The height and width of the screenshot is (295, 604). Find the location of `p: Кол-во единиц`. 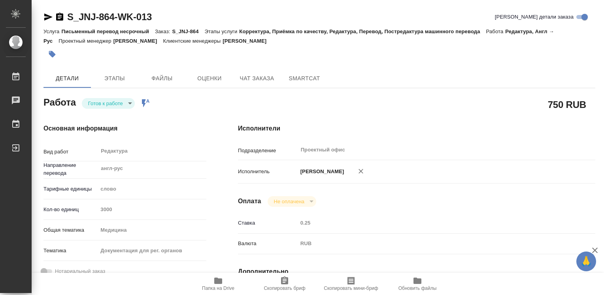

p: Кол-во единиц is located at coordinates (70, 210).